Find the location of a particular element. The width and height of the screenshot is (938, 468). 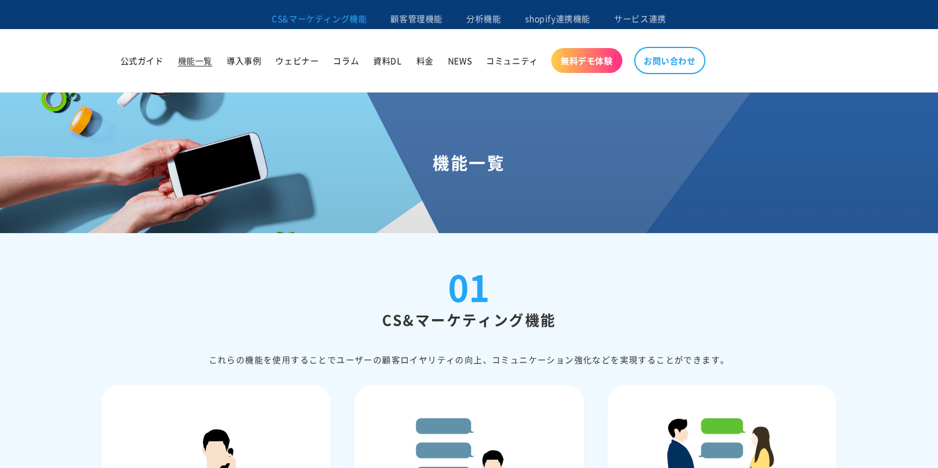

span: 公式ガイド is located at coordinates (142, 60).